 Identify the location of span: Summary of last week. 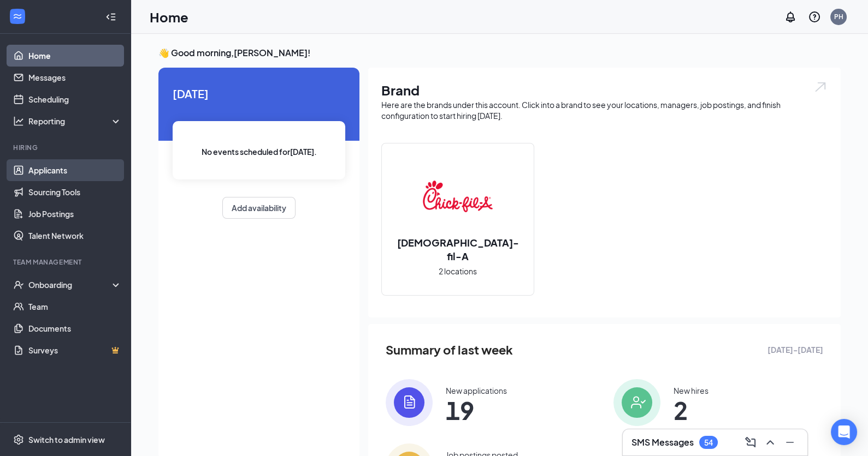
(449, 350).